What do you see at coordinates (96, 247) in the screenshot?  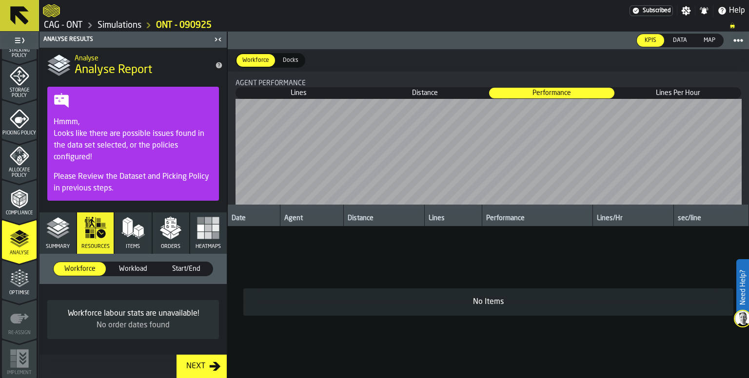 I see `span: Resources` at bounding box center [96, 247].